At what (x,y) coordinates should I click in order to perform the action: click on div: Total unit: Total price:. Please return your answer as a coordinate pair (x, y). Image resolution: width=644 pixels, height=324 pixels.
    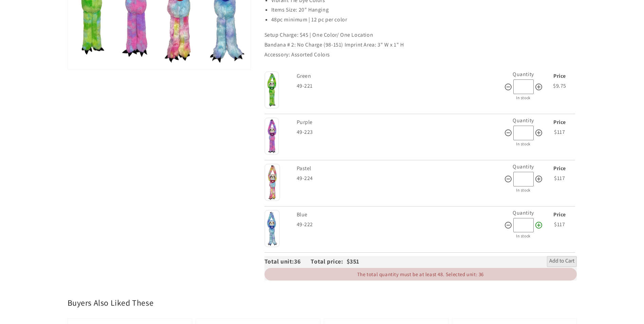
    Looking at the image, I should click on (306, 262).